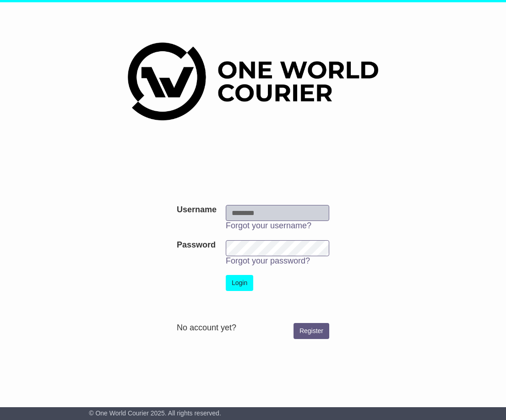  I want to click on label: Username, so click(196, 210).